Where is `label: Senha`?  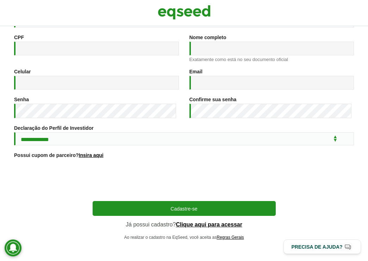
label: Senha is located at coordinates (22, 99).